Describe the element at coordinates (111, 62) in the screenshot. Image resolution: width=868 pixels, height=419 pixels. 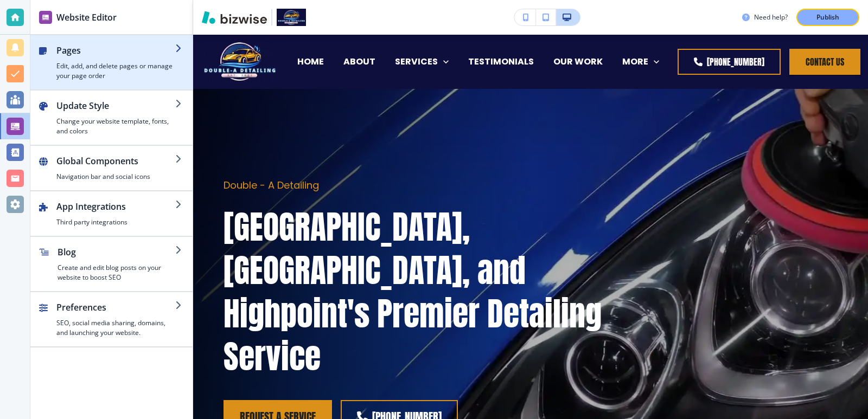
I see `button: PagesEdit, add, and delete pages or manage your page order` at that location.